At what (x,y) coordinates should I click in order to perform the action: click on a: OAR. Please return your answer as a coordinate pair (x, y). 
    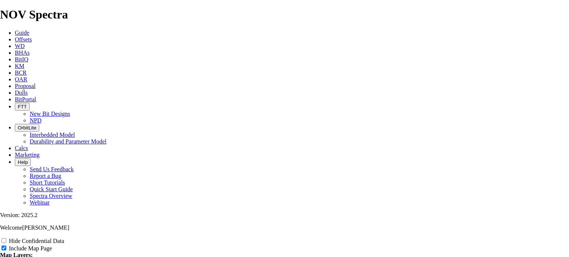
    Looking at the image, I should click on (21, 79).